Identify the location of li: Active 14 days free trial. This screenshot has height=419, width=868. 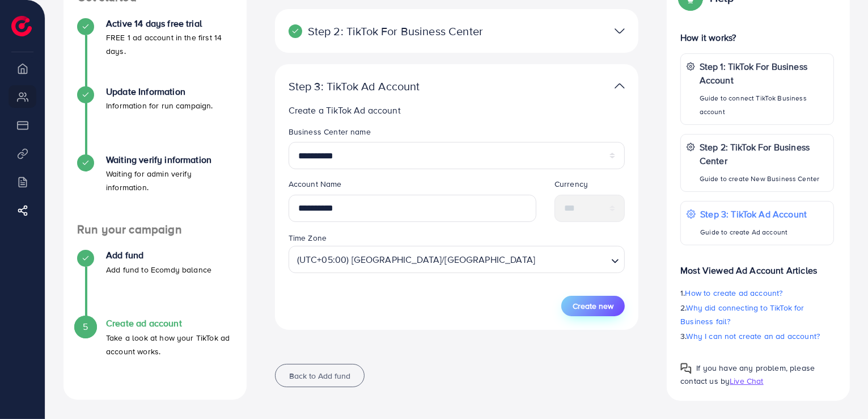
(155, 53).